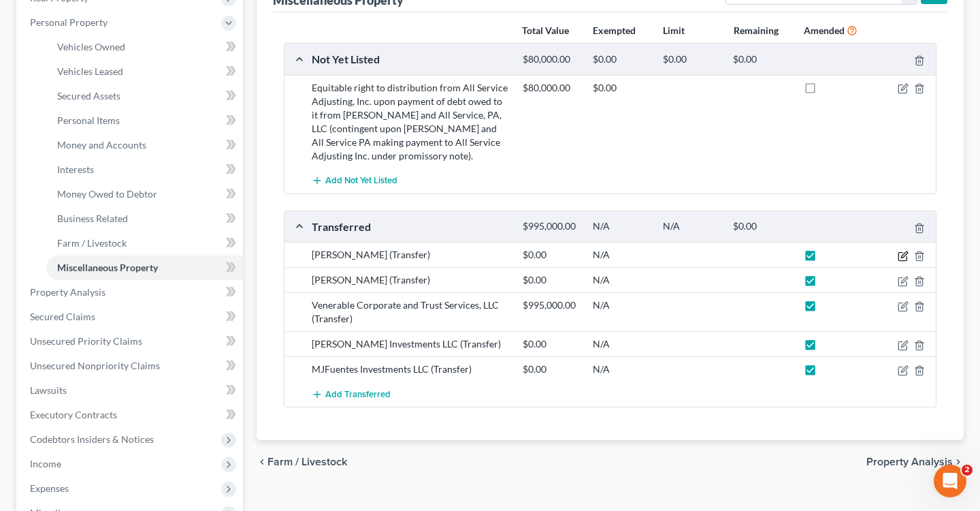 The image size is (980, 511). I want to click on div: Equitable right to distribution from All Service Adjusting, Inc. upon payment of debt owed to it ..., so click(411, 122).